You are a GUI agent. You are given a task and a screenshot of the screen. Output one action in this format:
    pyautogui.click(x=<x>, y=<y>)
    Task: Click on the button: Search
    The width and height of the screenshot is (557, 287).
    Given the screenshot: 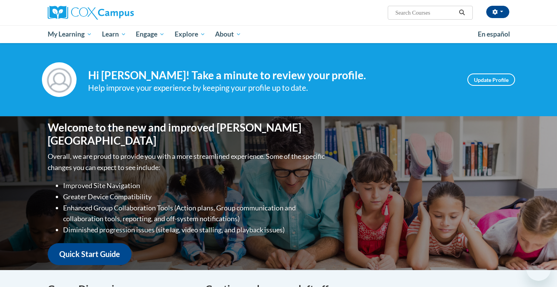 What is the action you would take?
    pyautogui.click(x=462, y=13)
    